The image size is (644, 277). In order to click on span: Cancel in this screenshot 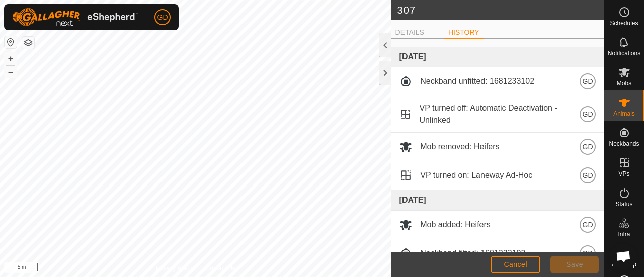, I will do `click(515, 264)`.